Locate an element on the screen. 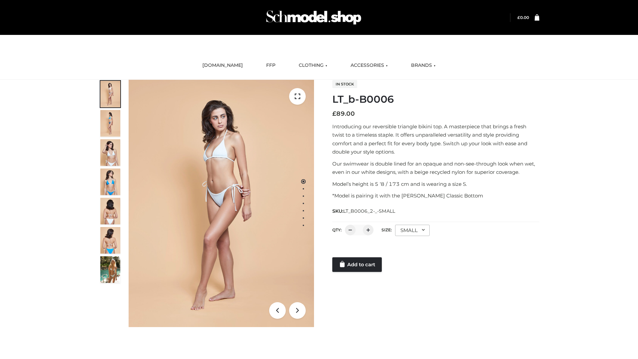  div: SMALL is located at coordinates (413, 230).